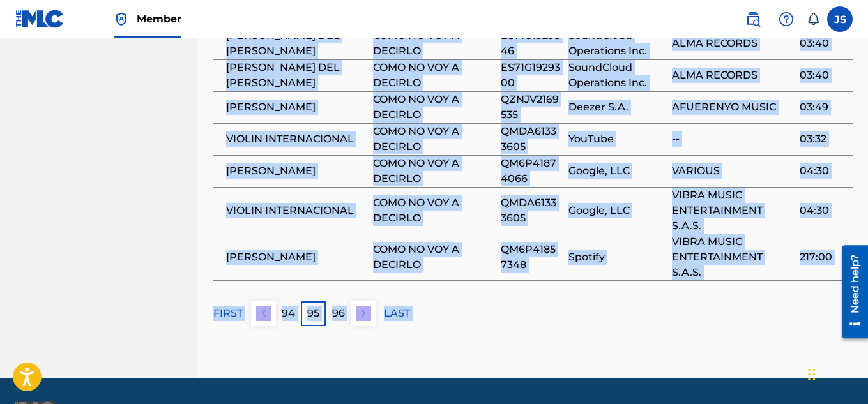 The image size is (868, 404). I want to click on span: VARIOUS, so click(732, 171).